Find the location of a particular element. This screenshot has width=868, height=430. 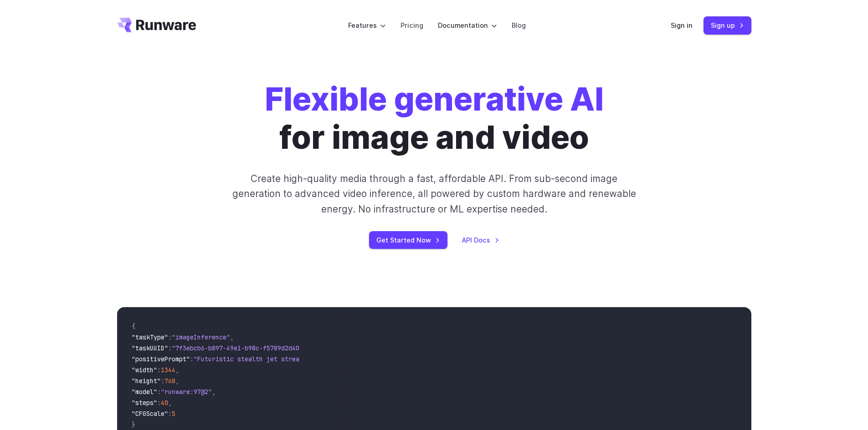

span: 1344 is located at coordinates (168, 370).